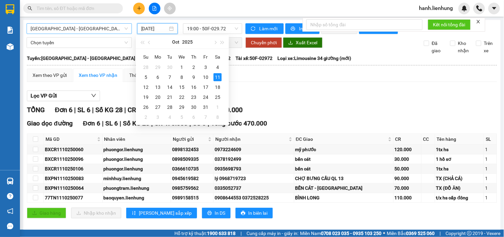  I want to click on td: 2025-10-10, so click(206, 77).